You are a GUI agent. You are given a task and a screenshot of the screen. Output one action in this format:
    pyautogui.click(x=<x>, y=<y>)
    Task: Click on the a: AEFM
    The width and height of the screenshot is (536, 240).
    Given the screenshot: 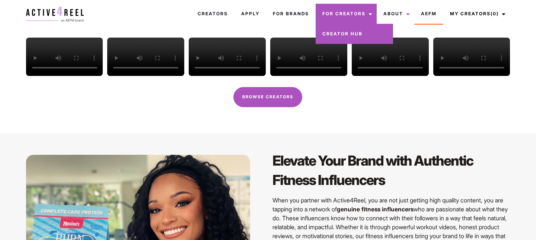 What is the action you would take?
    pyautogui.click(x=429, y=14)
    